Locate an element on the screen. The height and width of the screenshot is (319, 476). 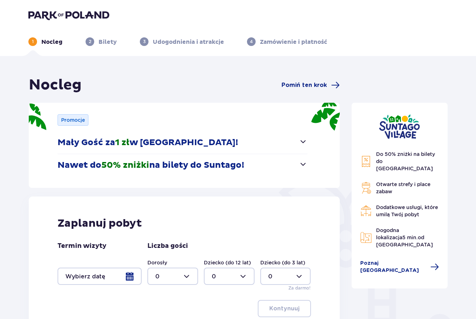
p: Udogodnienia i atrakcje is located at coordinates (188, 42).